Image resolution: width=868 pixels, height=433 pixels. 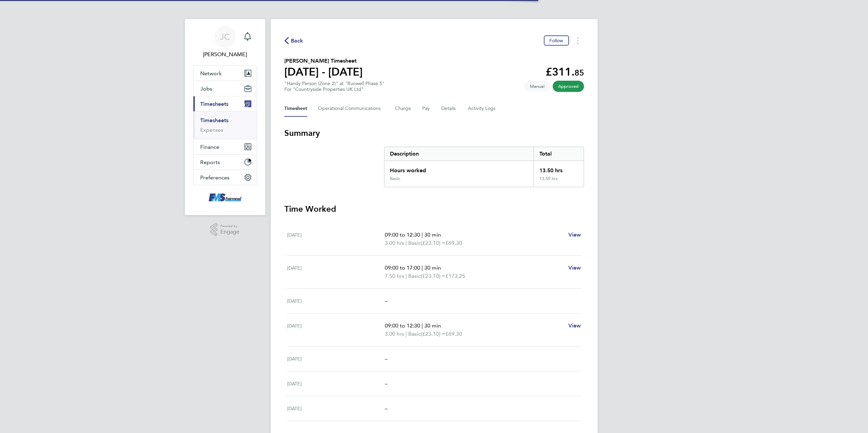 I want to click on span: 7.50 hrs, so click(x=395, y=276).